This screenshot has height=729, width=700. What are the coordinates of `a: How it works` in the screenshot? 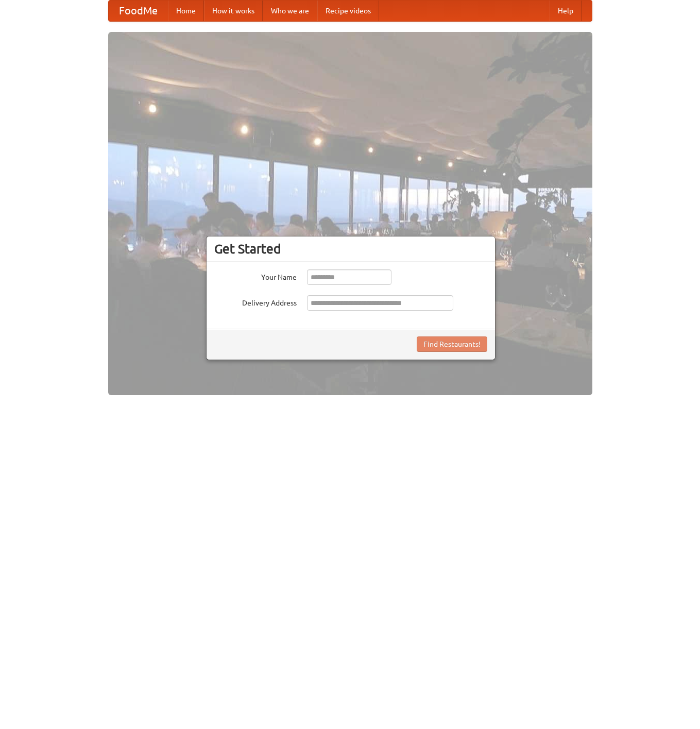 It's located at (233, 11).